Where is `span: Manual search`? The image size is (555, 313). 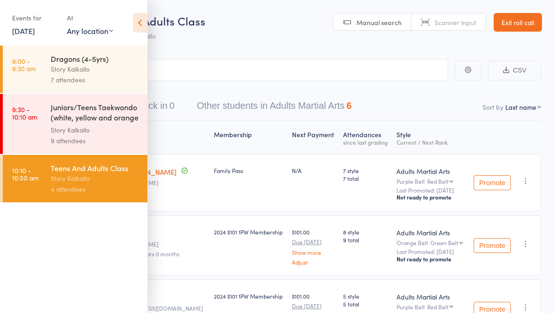 span: Manual search is located at coordinates (379, 22).